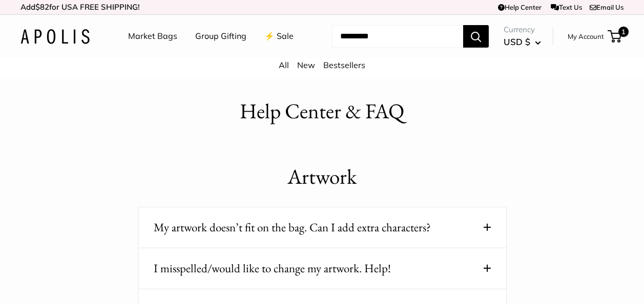  Describe the element at coordinates (522, 42) in the screenshot. I see `button: USD $` at that location.